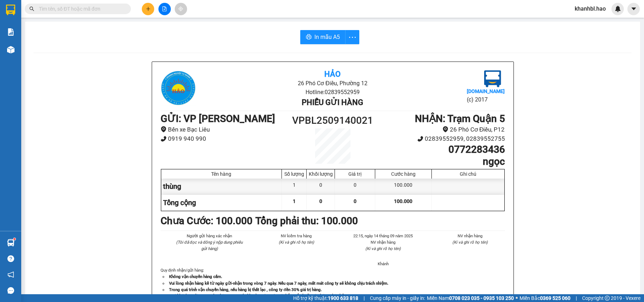 The height and width of the screenshot is (302, 644). I want to click on strong: 1900 633 818, so click(343, 298).